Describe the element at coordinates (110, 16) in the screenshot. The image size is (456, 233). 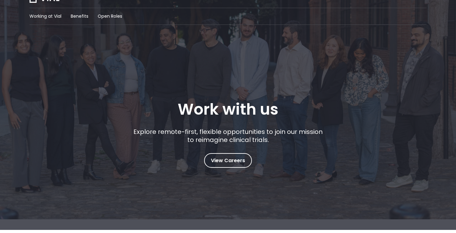
I see `a: Open Roles` at that location.